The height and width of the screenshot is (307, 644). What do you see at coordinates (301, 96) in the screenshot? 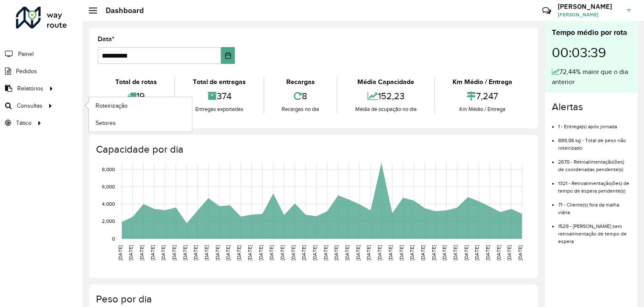
I see `div: 8` at bounding box center [301, 96].